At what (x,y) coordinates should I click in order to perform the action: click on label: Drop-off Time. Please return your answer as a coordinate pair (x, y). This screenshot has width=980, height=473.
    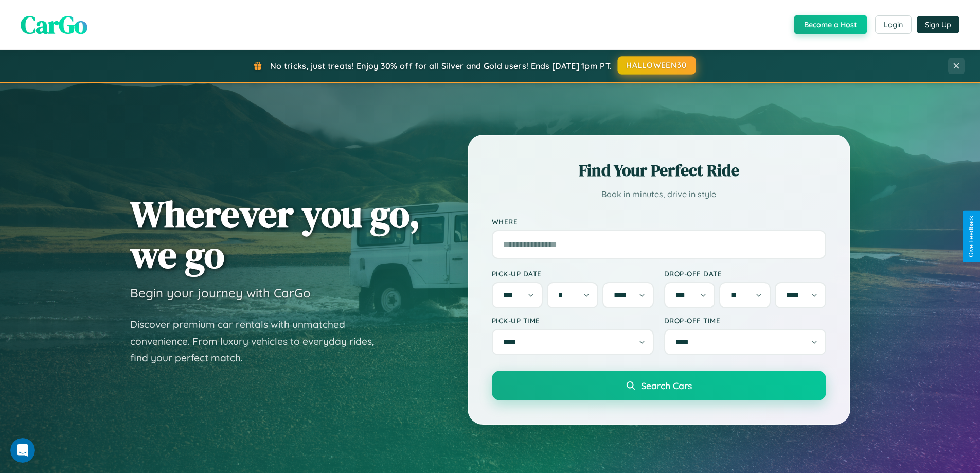
    Looking at the image, I should click on (745, 320).